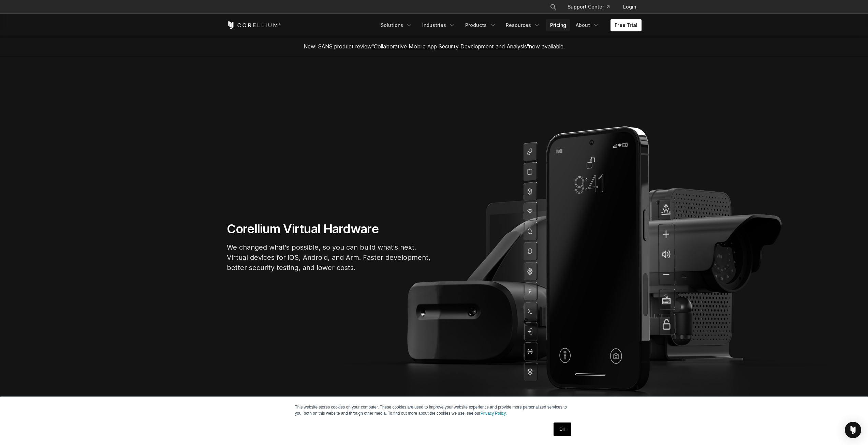  What do you see at coordinates (558, 25) in the screenshot?
I see `a: Pricing` at bounding box center [558, 25].